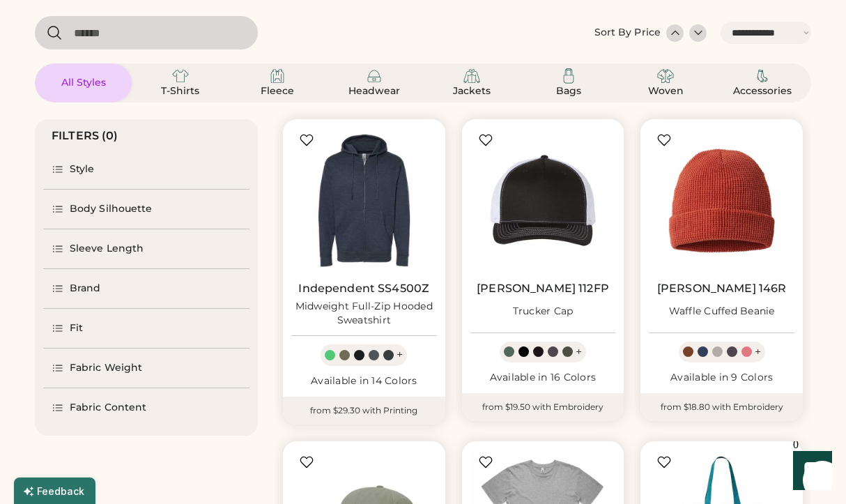  What do you see at coordinates (762, 76) in the screenshot?
I see `img: Accessories Icon` at bounding box center [762, 76].